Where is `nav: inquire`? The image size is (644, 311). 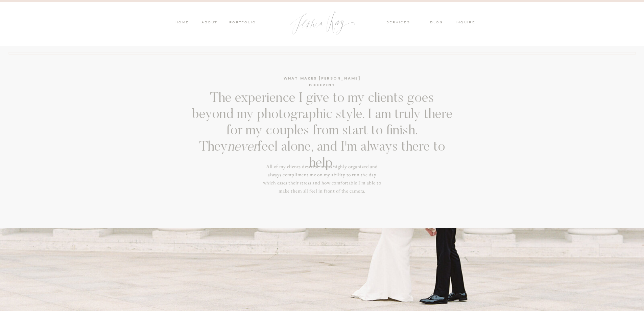
nav: inquire is located at coordinates (467, 23).